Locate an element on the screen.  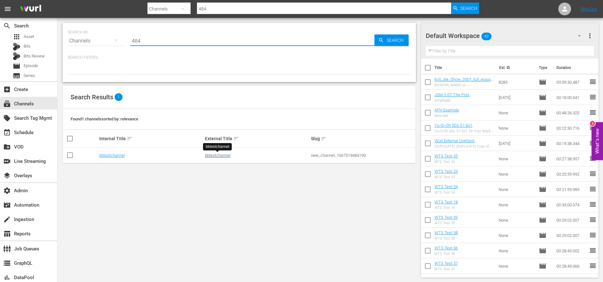
span: DataPool is located at coordinates (7, 277).